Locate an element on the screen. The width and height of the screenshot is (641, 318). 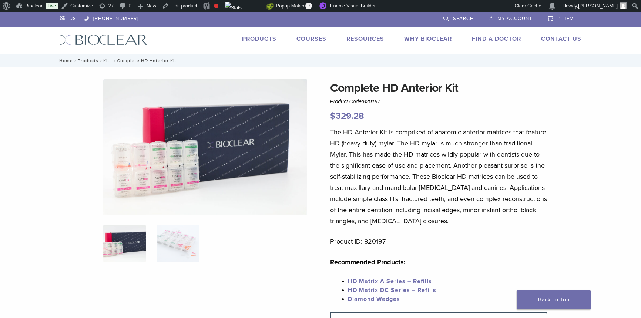
a: Resources is located at coordinates (365, 39).